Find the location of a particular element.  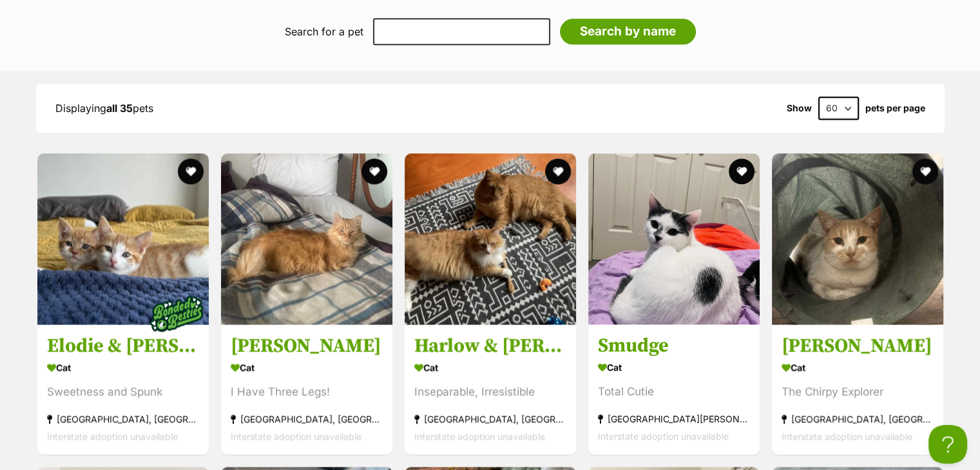

img: Smudge is located at coordinates (674, 239).